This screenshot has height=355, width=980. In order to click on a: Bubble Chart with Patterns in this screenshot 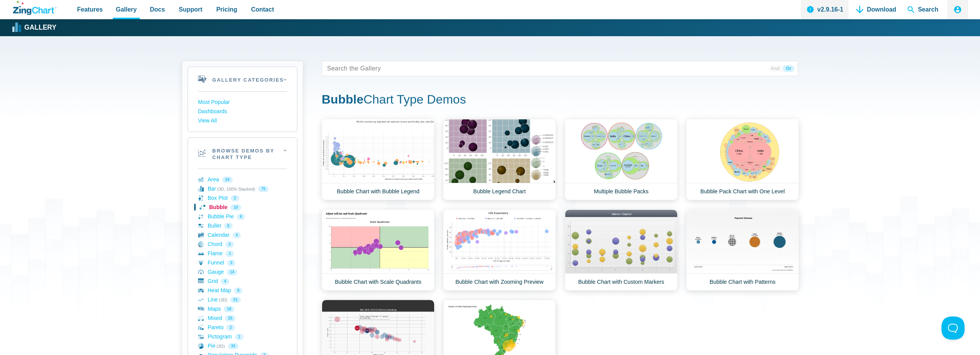, I will do `click(742, 250)`.